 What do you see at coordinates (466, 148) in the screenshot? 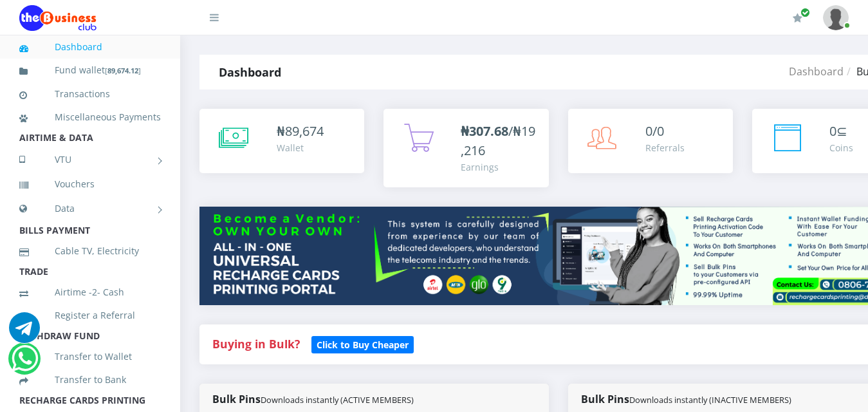
I see `a: ₦307.68/₦19,216 Earnings` at bounding box center [466, 148].